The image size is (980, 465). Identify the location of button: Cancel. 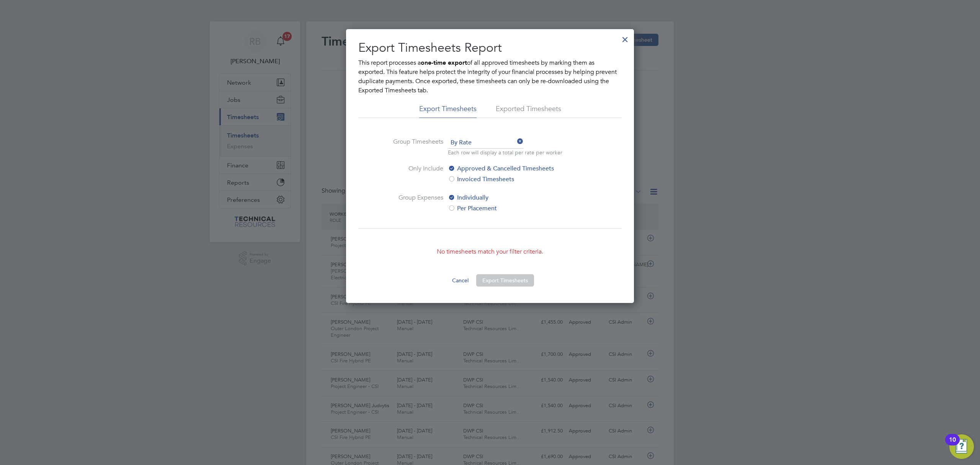
(460, 281).